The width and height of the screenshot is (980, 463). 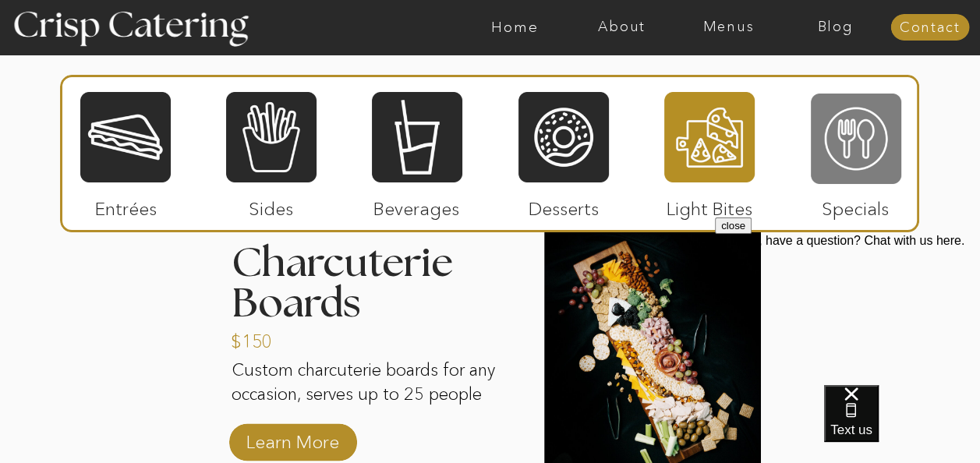 I want to click on p: Light Bites, so click(x=710, y=205).